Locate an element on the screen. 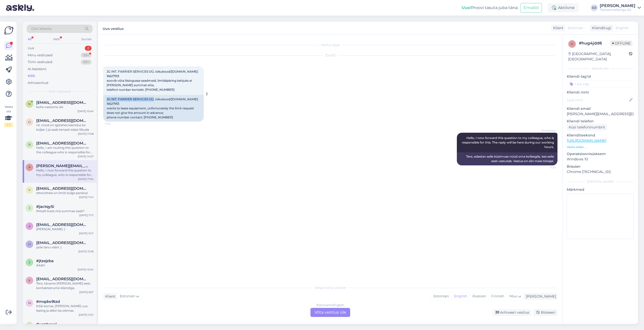 The height and width of the screenshot is (330, 644). input: Lisa nimi is located at coordinates (597, 100).